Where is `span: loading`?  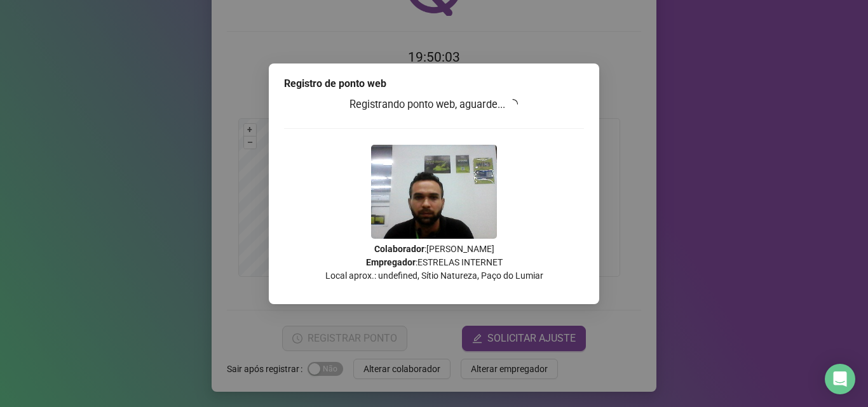
span: loading is located at coordinates (513, 103).